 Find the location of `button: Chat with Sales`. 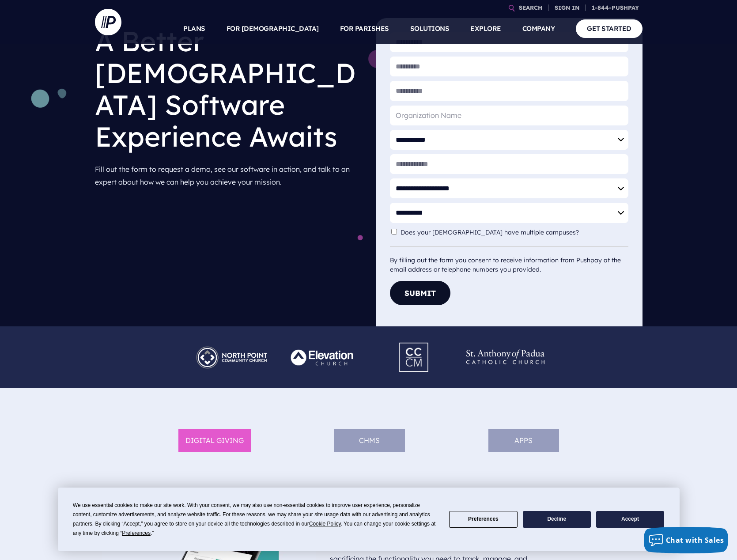

button: Chat with Sales is located at coordinates (686, 540).